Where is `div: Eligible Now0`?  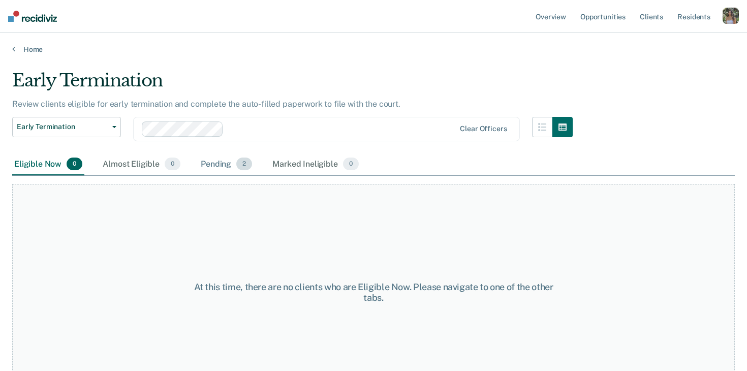 div: Eligible Now0 is located at coordinates (48, 165).